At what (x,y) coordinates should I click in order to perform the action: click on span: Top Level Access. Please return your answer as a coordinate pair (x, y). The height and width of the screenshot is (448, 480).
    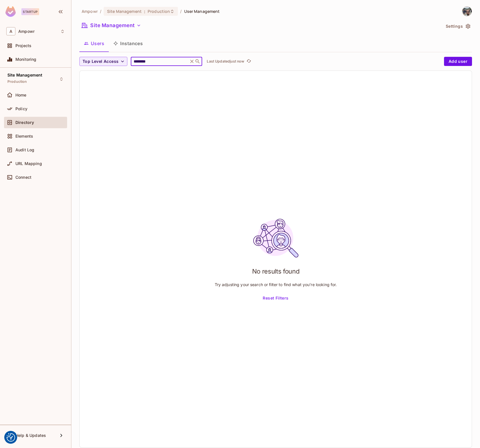
    Looking at the image, I should click on (101, 61).